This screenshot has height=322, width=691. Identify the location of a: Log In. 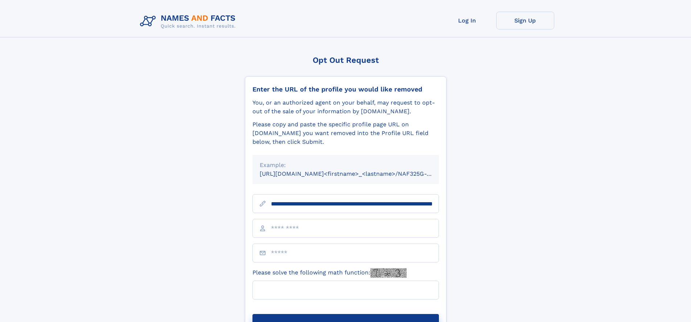
(467, 20).